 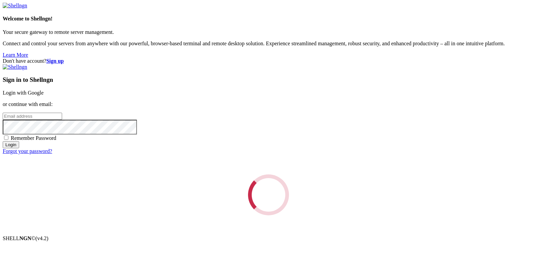 I want to click on span: Remember Password, so click(x=34, y=138).